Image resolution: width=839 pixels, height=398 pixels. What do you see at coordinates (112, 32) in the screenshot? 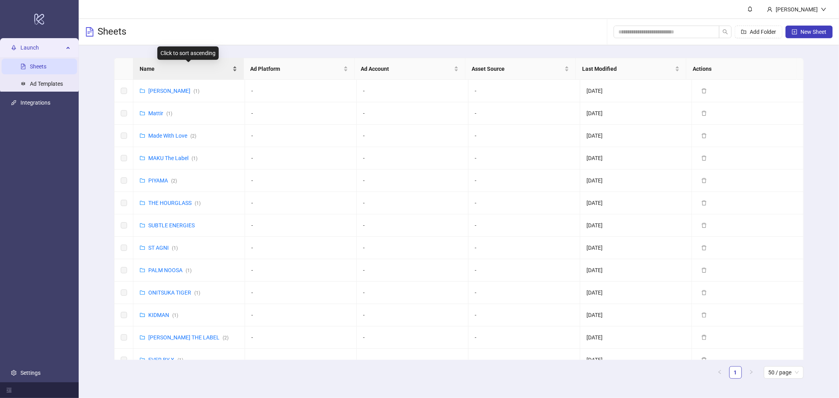
I see `h3: Sheets` at bounding box center [112, 32].